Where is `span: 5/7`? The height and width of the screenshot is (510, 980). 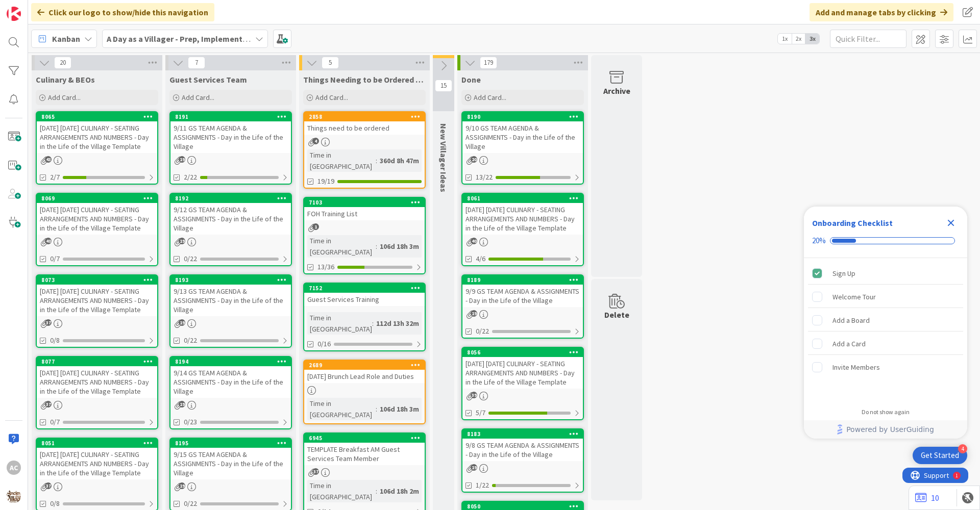
span: 5/7 is located at coordinates (480, 413).